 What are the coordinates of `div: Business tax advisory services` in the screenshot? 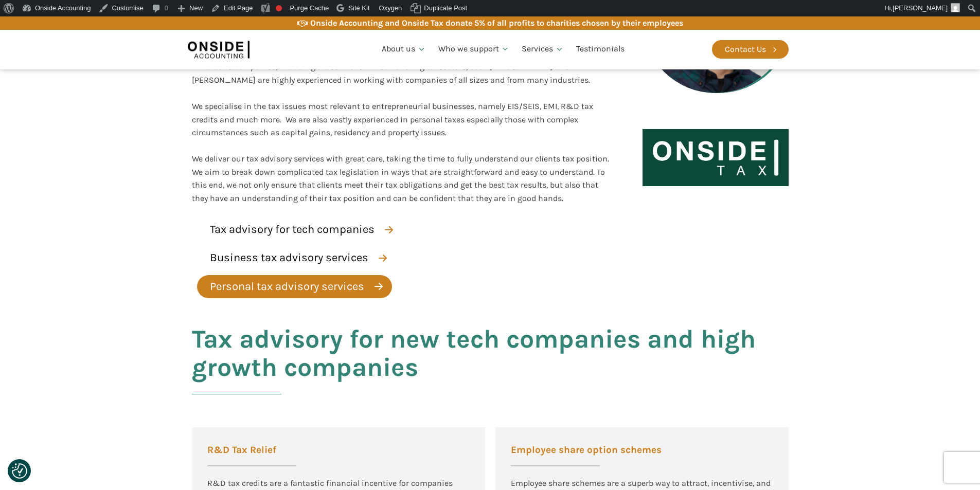 It's located at (289, 258).